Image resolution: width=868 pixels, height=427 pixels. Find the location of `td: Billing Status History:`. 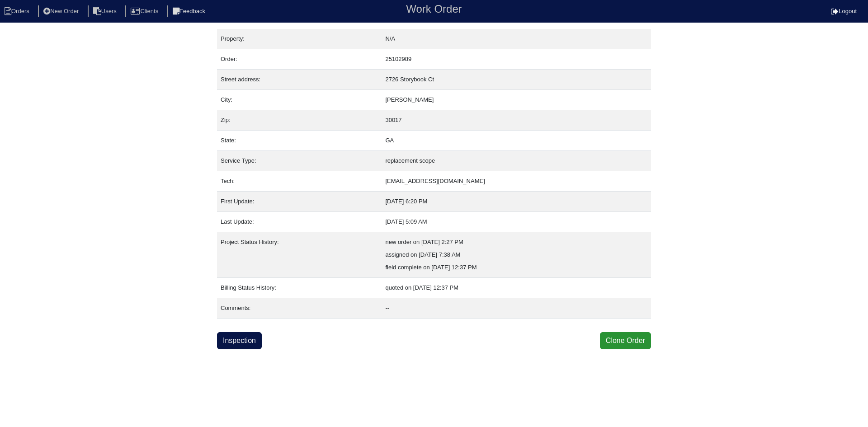

td: Billing Status History: is located at coordinates (299, 288).